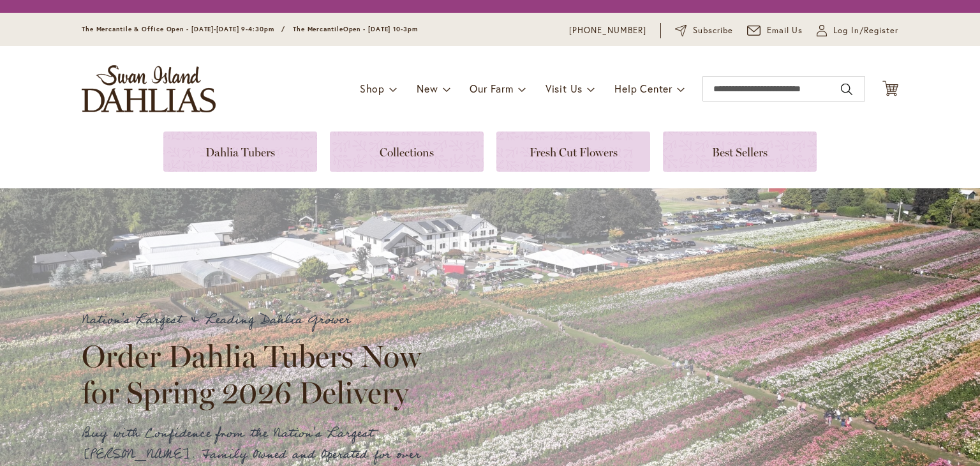  Describe the element at coordinates (785, 31) in the screenshot. I see `span: Email Us` at that location.